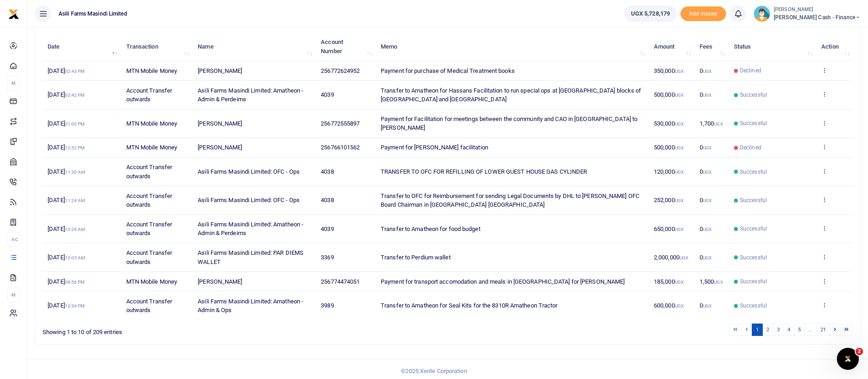  Describe the element at coordinates (712, 47) in the screenshot. I see `th: Fees: activate to sort column ascending` at that location.